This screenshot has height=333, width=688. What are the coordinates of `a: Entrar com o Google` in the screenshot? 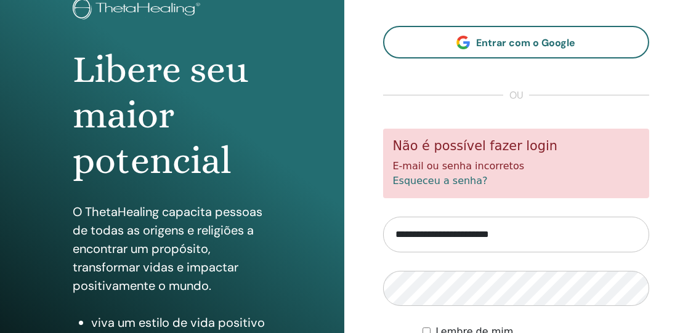 It's located at (516, 42).